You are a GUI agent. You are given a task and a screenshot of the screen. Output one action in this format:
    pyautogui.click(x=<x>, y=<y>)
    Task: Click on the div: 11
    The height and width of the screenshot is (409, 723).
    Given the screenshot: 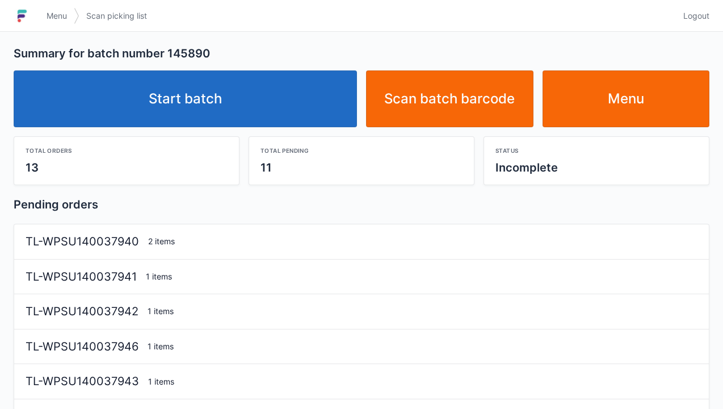 What is the action you would take?
    pyautogui.click(x=362, y=167)
    